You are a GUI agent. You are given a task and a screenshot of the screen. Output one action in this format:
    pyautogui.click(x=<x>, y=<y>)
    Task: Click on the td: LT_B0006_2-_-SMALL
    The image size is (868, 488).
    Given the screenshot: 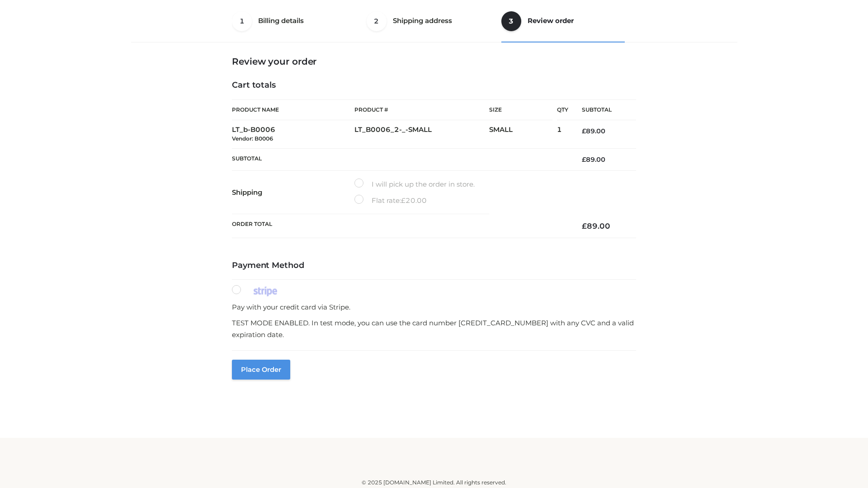 What is the action you would take?
    pyautogui.click(x=421, y=134)
    